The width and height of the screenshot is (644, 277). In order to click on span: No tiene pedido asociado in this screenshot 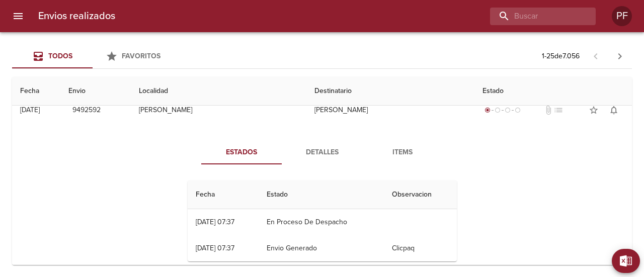, I will do `click(558, 110)`.